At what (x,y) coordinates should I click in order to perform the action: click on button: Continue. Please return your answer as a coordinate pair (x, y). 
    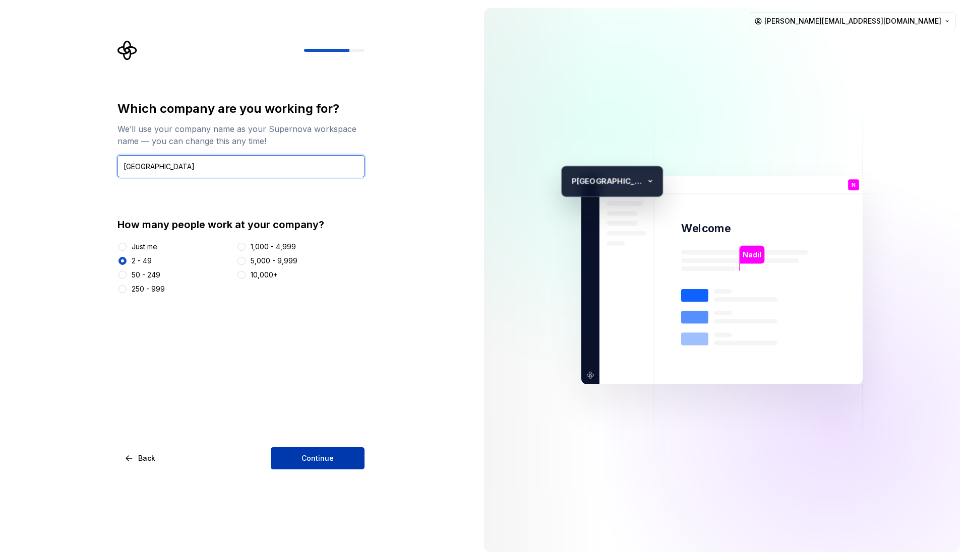
    Looking at the image, I should click on (318, 458).